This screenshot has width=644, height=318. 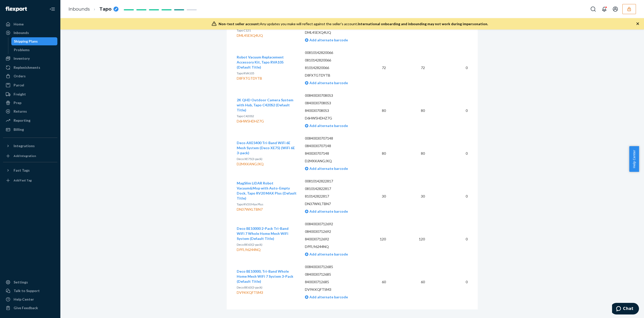 I want to click on span: Chat, so click(x=16, y=6).